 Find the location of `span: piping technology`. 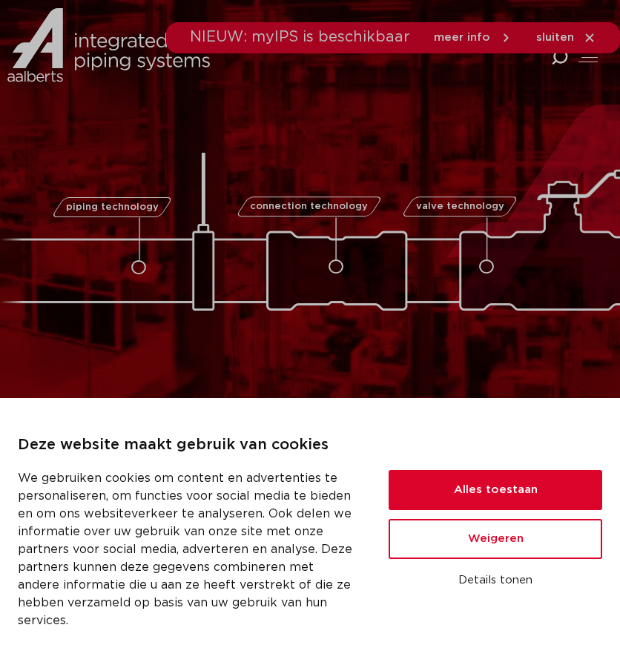

span: piping technology is located at coordinates (111, 207).